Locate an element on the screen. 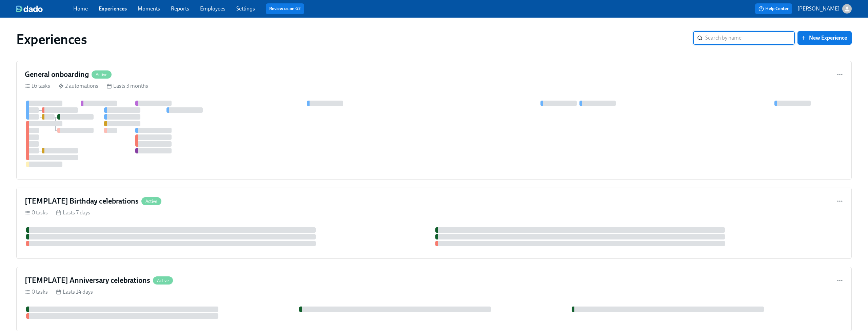 The width and height of the screenshot is (868, 336). div: 16 tasks is located at coordinates (37, 86).